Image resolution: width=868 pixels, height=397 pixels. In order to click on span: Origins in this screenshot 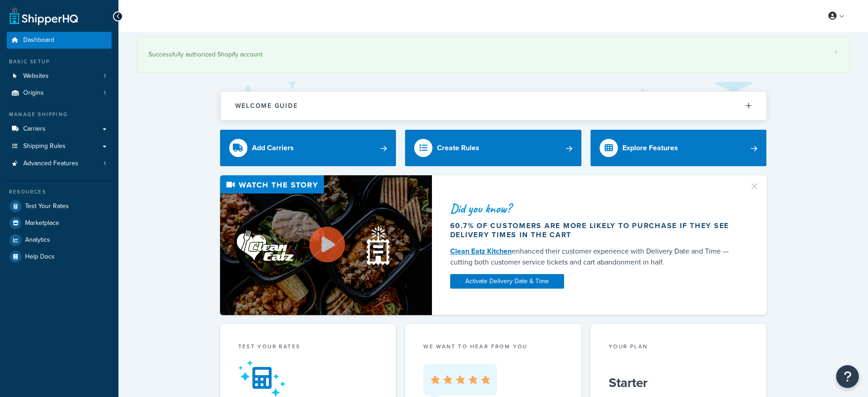, I will do `click(33, 93)`.